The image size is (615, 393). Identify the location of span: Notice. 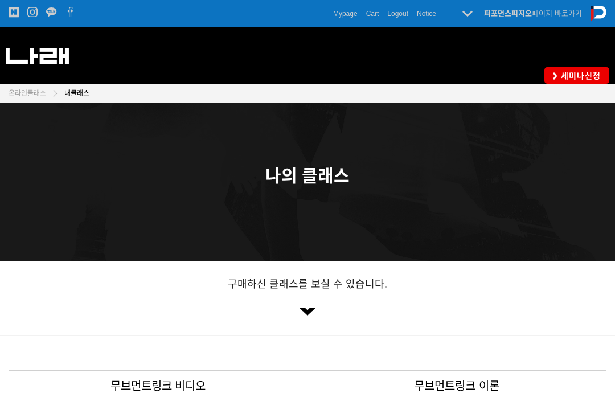
(427, 14).